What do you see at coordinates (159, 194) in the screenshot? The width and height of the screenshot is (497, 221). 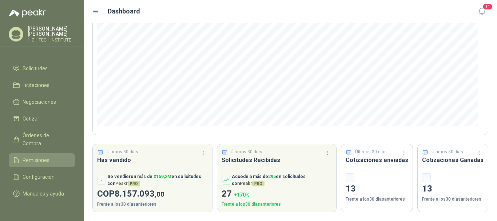 I see `span: ,00` at bounding box center [159, 194].